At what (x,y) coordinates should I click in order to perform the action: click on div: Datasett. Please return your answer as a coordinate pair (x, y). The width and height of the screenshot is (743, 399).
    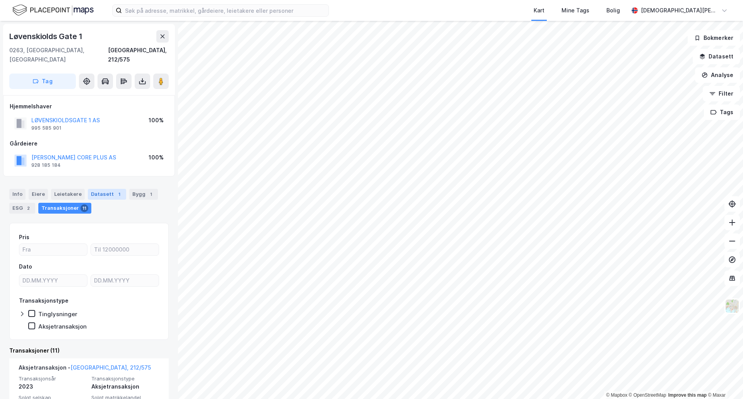
    Looking at the image, I should click on (107, 194).